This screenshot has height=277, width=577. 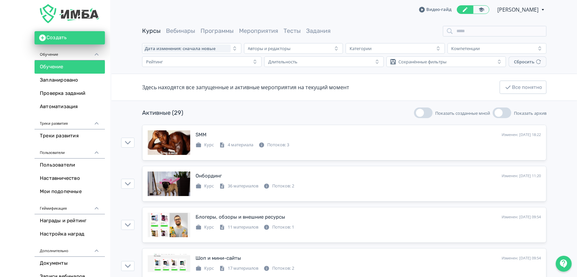 What do you see at coordinates (70, 107) in the screenshot?
I see `a: Автоматизация` at bounding box center [70, 107].